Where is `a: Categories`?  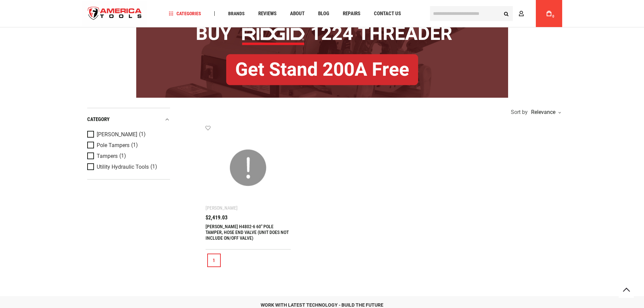 a: Categories is located at coordinates (185, 14).